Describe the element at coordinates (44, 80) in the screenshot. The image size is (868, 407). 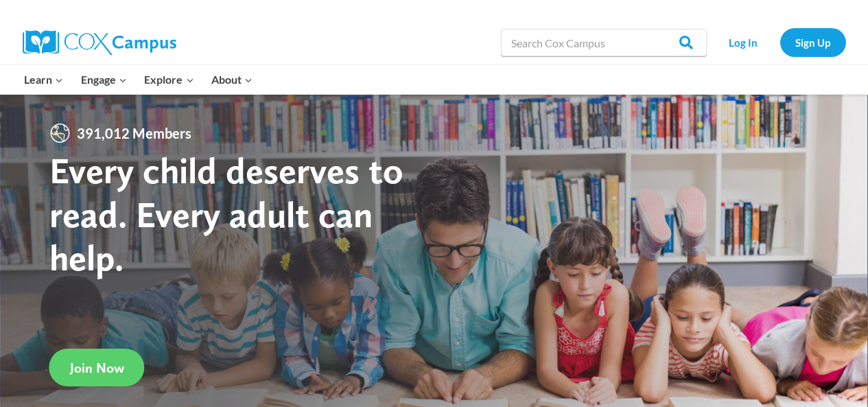
I see `span: Learn` at that location.